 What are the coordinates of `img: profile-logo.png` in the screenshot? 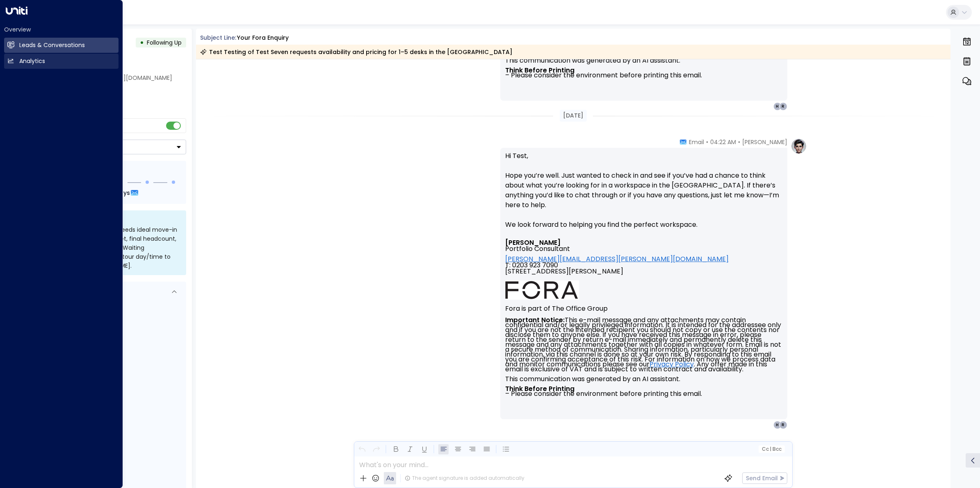 It's located at (799, 146).